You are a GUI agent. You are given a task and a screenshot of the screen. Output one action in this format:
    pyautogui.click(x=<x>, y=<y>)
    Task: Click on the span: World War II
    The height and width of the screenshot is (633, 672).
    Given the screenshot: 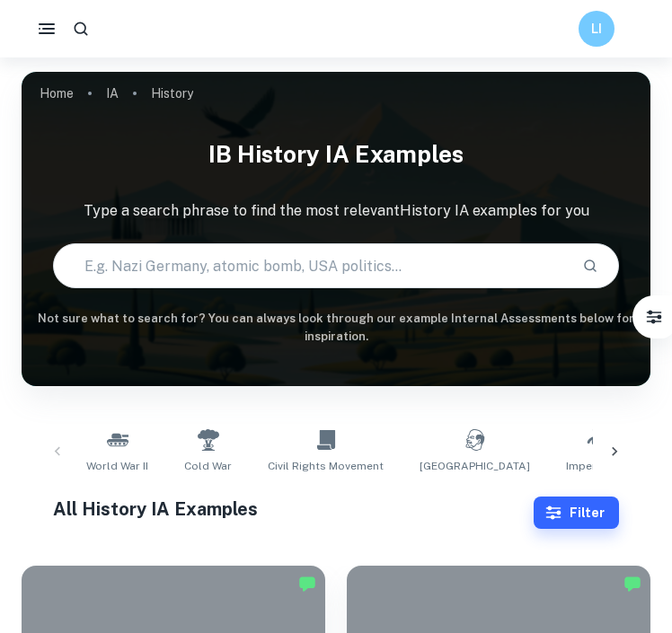 What is the action you would take?
    pyautogui.click(x=117, y=466)
    